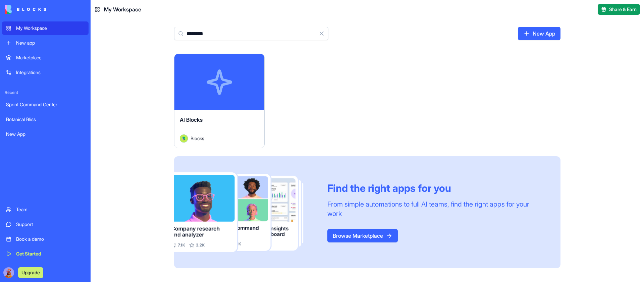  Describe the element at coordinates (45, 210) in the screenshot. I see `a: Team` at that location.